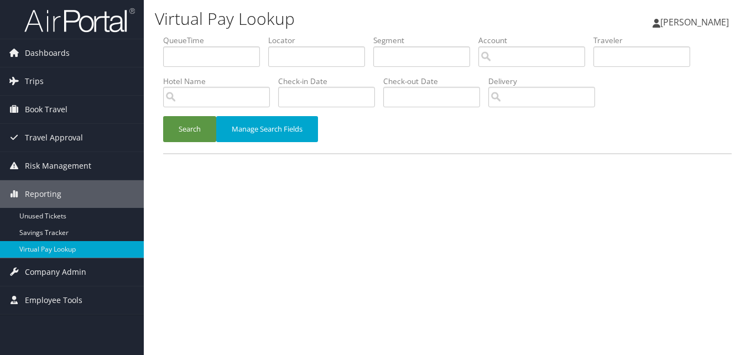  Describe the element at coordinates (331, 81) in the screenshot. I see `label: Check-in Date` at that location.